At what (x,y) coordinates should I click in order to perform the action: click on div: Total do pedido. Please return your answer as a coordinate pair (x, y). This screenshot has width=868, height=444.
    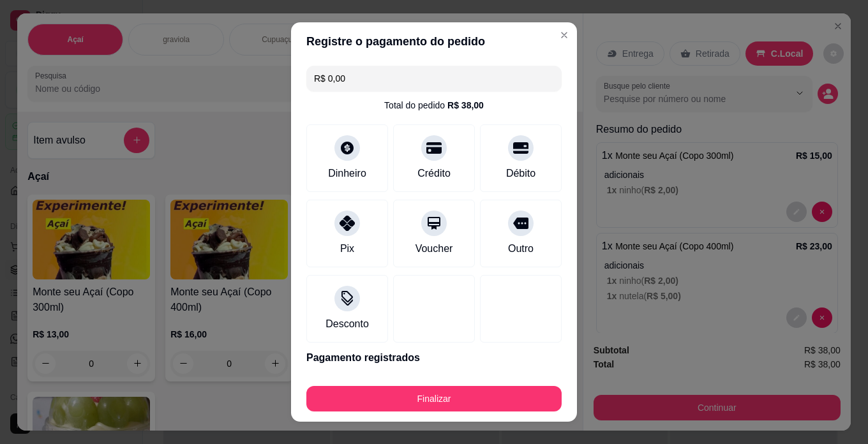
    Looking at the image, I should click on (434, 105).